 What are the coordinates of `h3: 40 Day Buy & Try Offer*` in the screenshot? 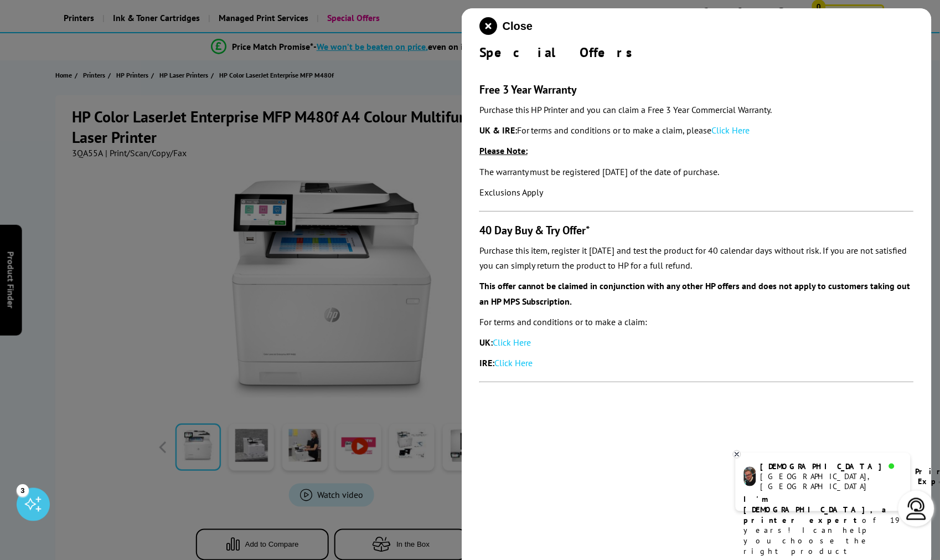 It's located at (696, 230).